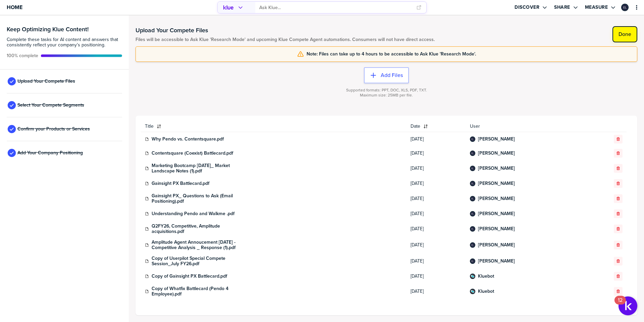  I want to click on button: Done, so click(625, 34).